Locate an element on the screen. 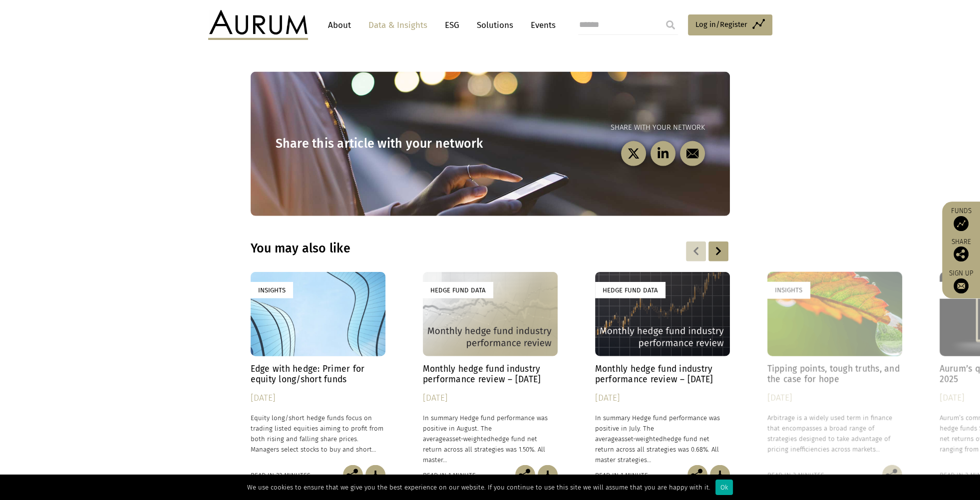  a: Data & Insights is located at coordinates (398, 25).